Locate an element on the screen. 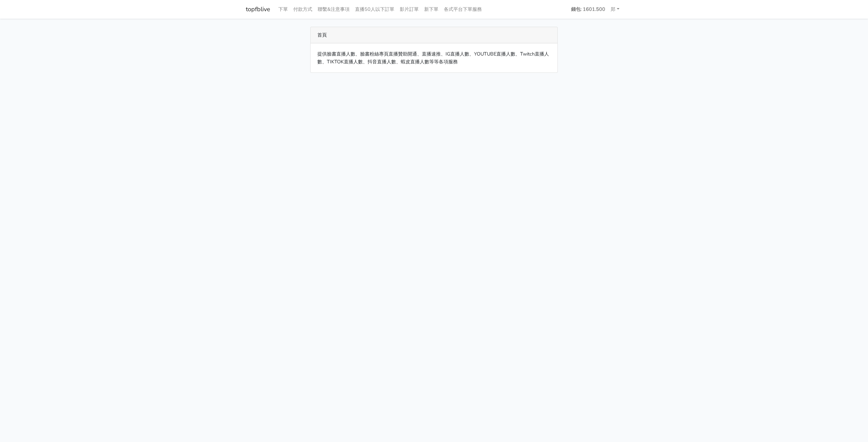  a: 直播50人以下訂單 is located at coordinates (374, 9).